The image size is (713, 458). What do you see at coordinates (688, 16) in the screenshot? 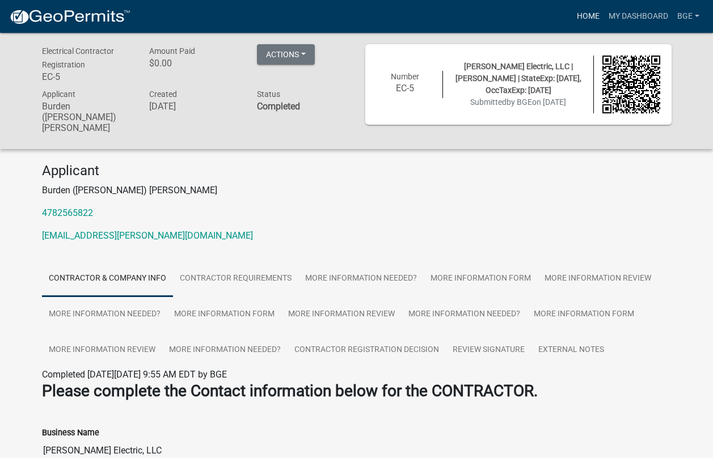
I see `a: BGE` at bounding box center [688, 16].